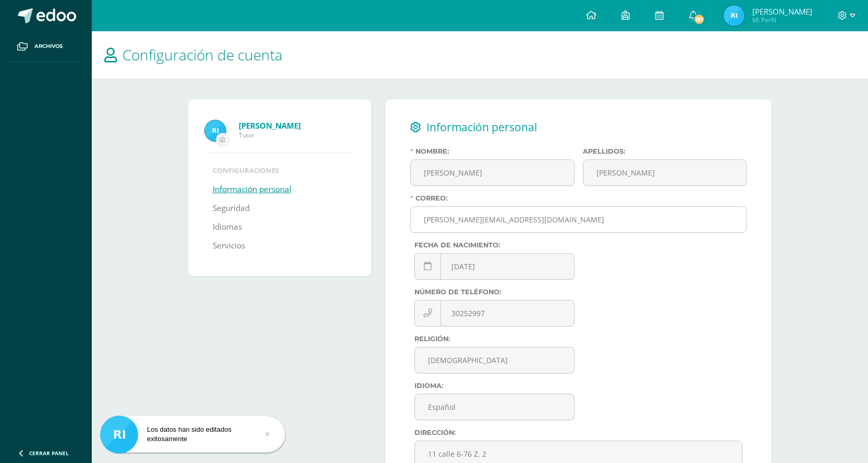 The height and width of the screenshot is (463, 868). Describe the element at coordinates (215, 131) in the screenshot. I see `img: Profile picture of Alfredo Jehovany Rivera Juarez` at that location.